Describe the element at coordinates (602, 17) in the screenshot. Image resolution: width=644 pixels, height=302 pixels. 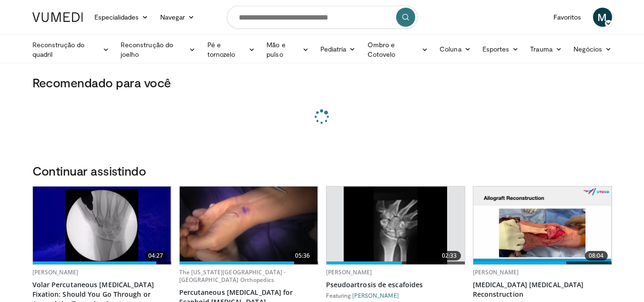
I see `font: M` at that location.